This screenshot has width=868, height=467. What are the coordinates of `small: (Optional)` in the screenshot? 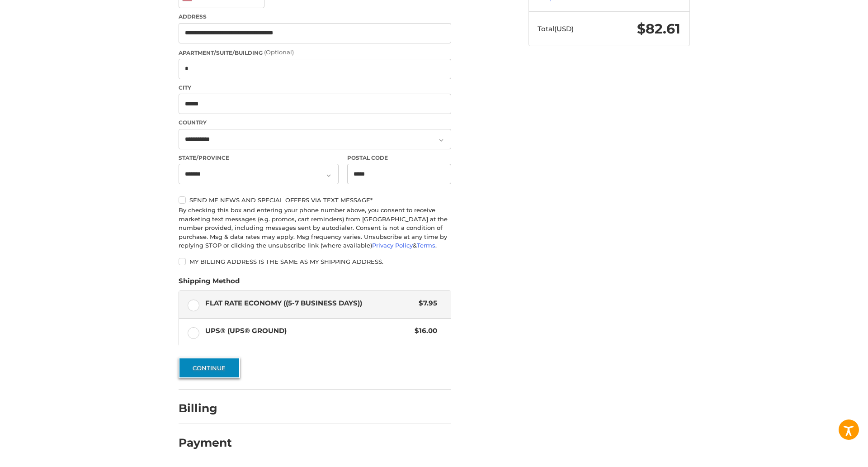 It's located at (279, 52).